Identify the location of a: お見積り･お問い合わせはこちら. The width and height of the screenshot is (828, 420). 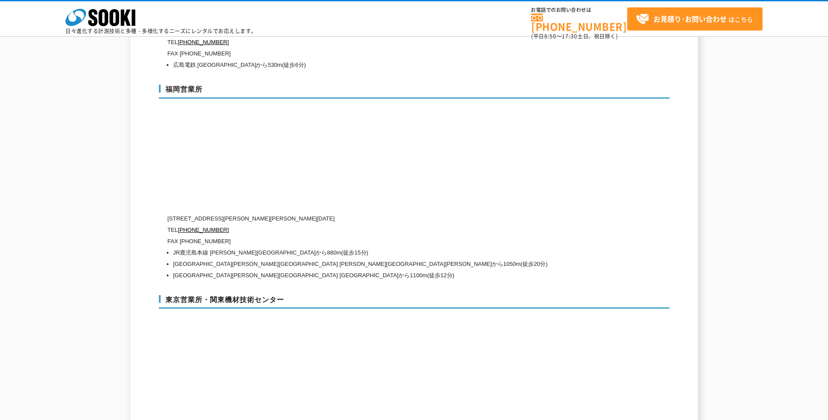
(695, 19).